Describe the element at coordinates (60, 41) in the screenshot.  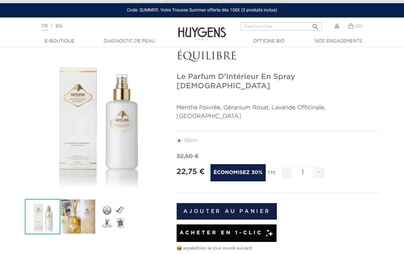
I see `a: E-Boutique` at that location.